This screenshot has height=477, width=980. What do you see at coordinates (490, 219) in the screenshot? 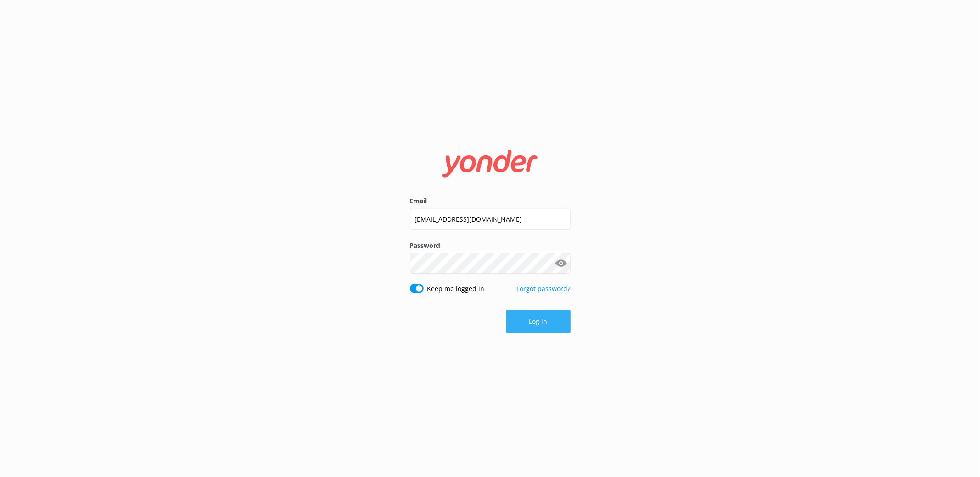
I see `input: user@emailaddress.com` at bounding box center [490, 219].